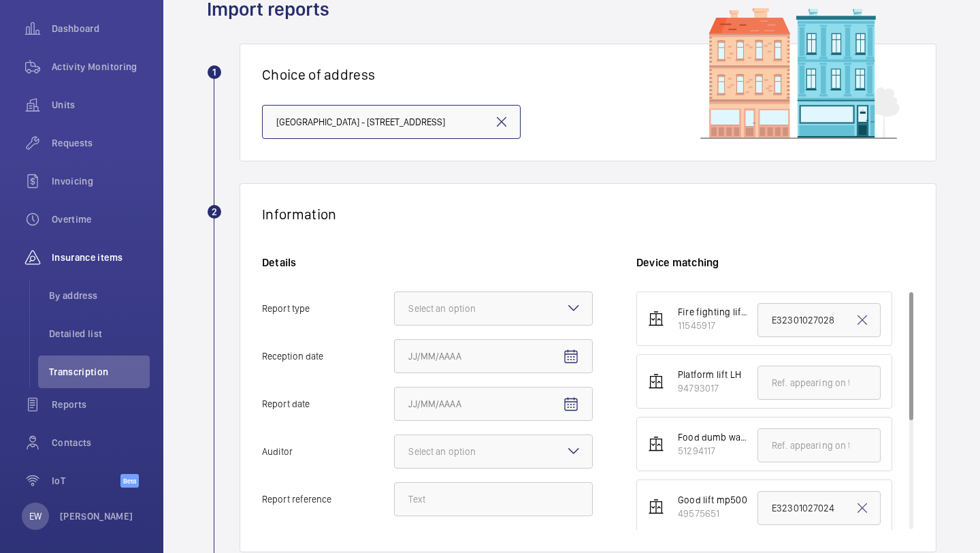  Describe the element at coordinates (101, 143) in the screenshot. I see `span: Requests` at that location.